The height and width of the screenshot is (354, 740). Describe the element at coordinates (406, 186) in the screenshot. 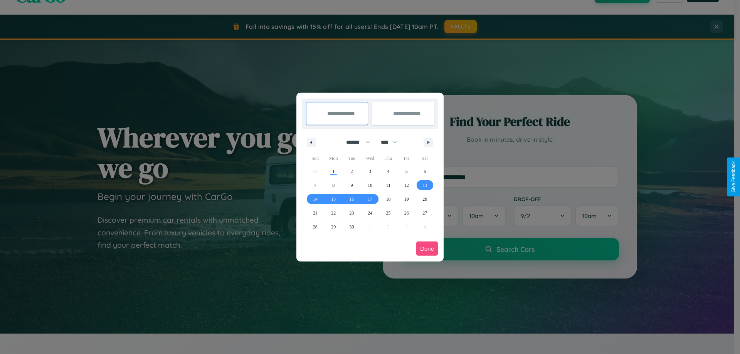

I see `button: 12` at that location.